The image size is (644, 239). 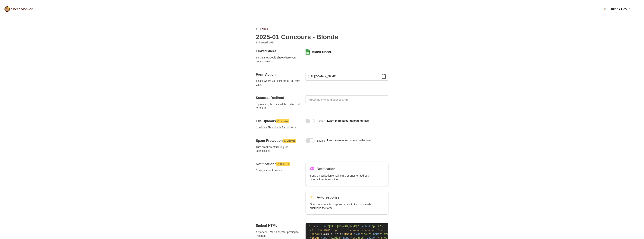 I want to click on a: Forms, so click(x=264, y=29).